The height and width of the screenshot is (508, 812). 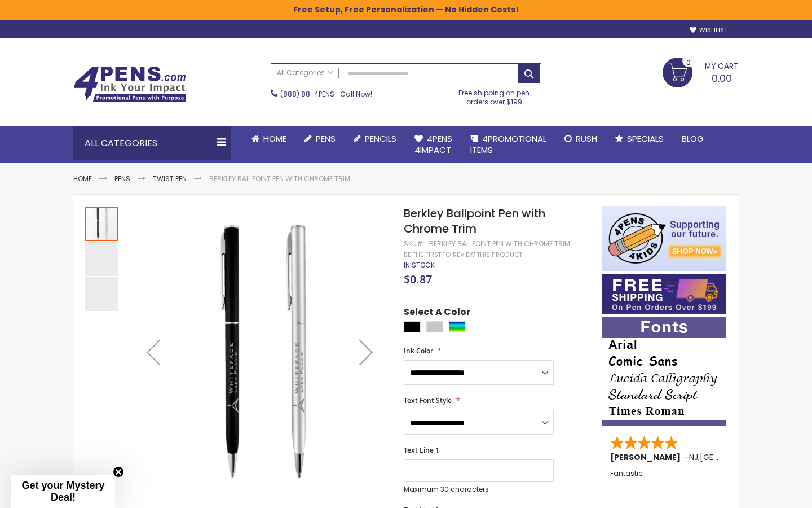 I want to click on div: Availability, so click(x=419, y=265).